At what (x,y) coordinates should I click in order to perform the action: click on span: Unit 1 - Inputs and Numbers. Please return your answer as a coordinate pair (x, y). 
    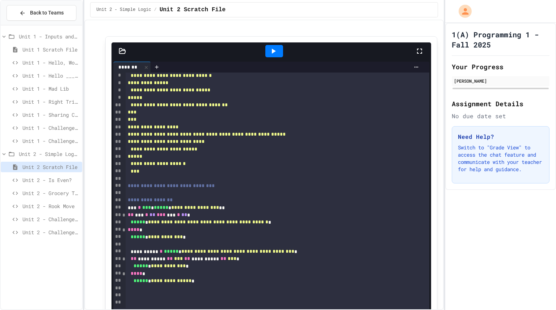
    Looking at the image, I should click on (49, 36).